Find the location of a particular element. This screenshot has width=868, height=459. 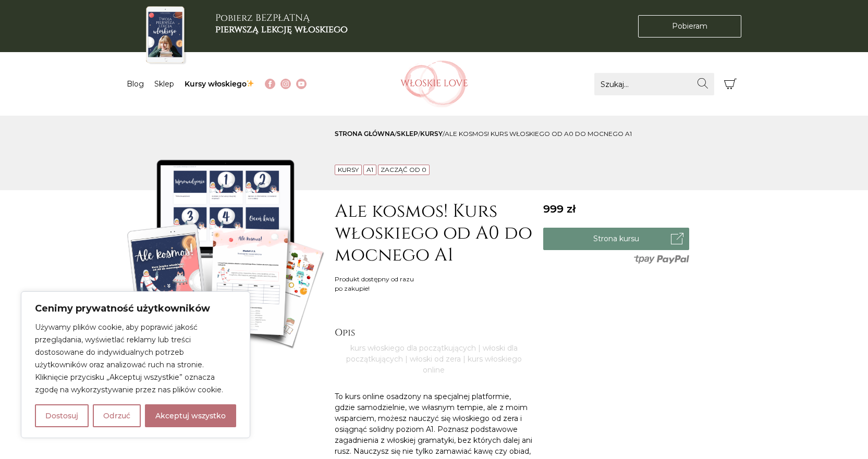

span: Ale kosmos! Kurs włoskiego od A0 do mocnego A1 is located at coordinates (538, 133).